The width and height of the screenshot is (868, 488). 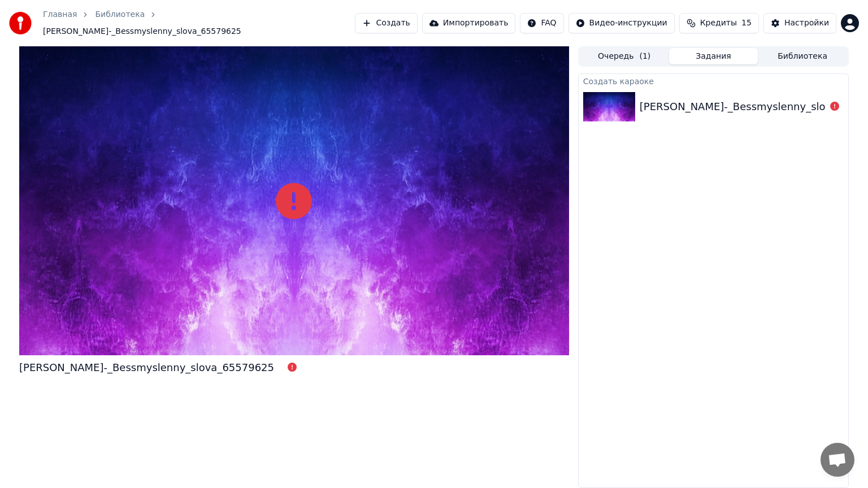 I want to click on button: Видео-инструкции, so click(x=621, y=23).